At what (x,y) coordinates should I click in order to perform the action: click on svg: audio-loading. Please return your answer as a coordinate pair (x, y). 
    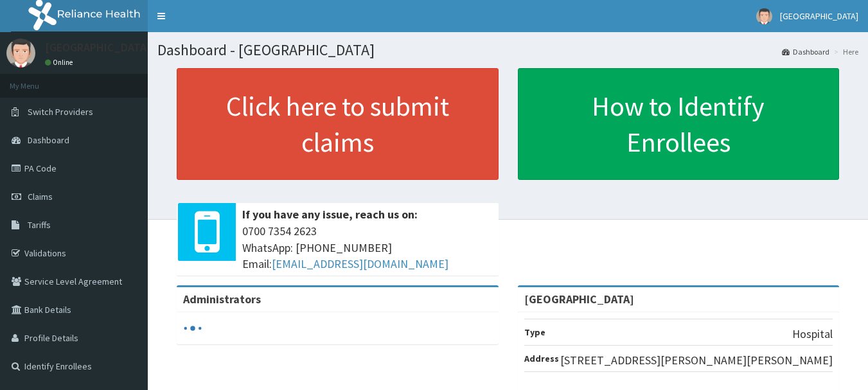
    Looking at the image, I should click on (193, 328).